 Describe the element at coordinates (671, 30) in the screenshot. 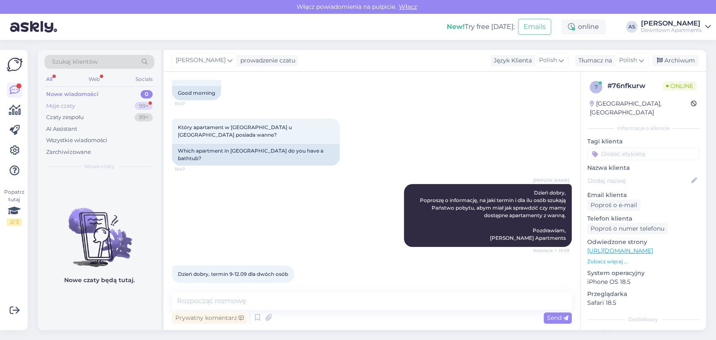

I see `div: Downtown Apartments` at that location.